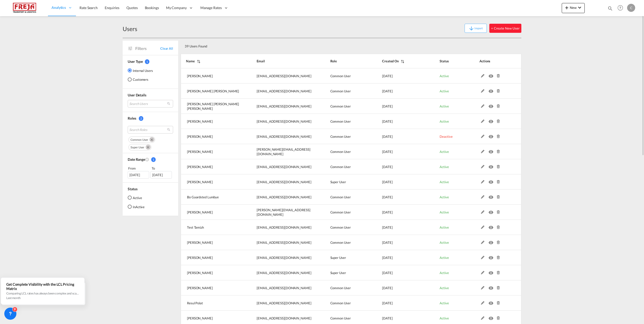 This screenshot has width=644, height=324. Describe the element at coordinates (195, 228) in the screenshot. I see `span: Test Tamizh` at that location.